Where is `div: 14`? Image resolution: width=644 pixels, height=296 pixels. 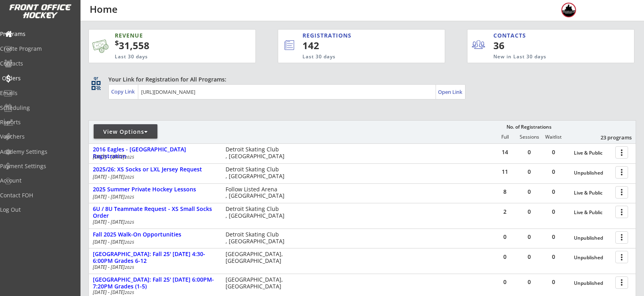 div: 14 is located at coordinates (505, 152).